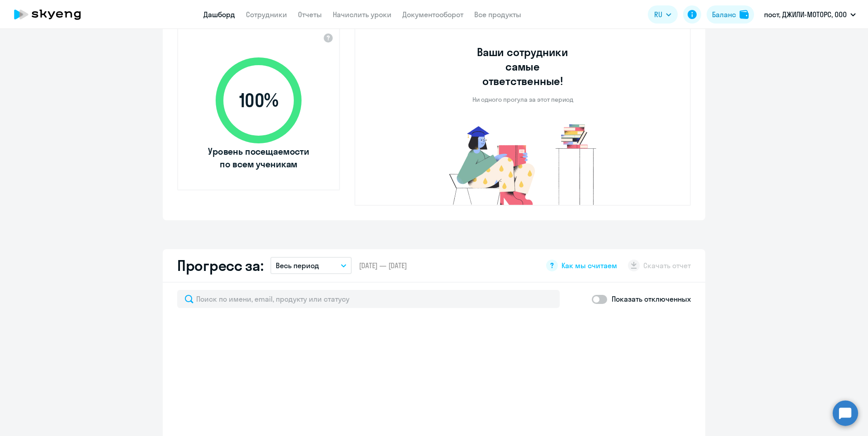  What do you see at coordinates (498, 15) in the screenshot?
I see `a: Все продукты` at bounding box center [498, 15].